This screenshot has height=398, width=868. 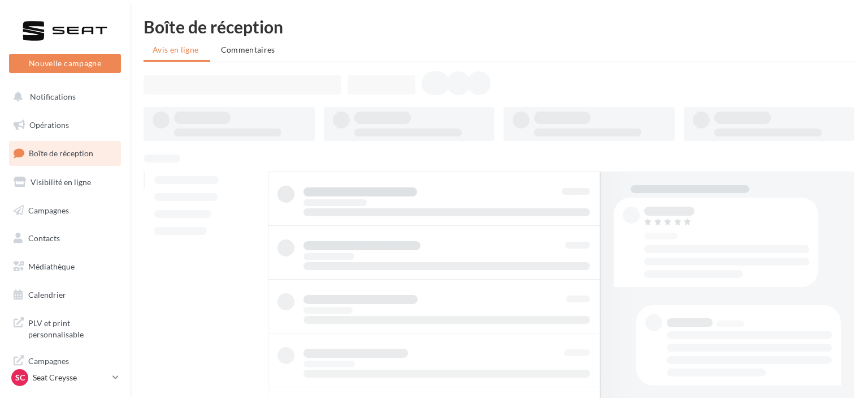 I want to click on a: SC Seat Creysse, so click(x=65, y=377).